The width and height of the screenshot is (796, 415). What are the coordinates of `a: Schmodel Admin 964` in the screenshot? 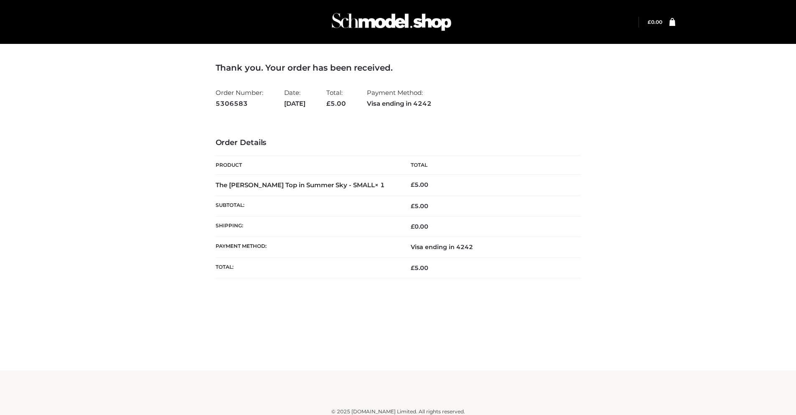 It's located at (392, 22).